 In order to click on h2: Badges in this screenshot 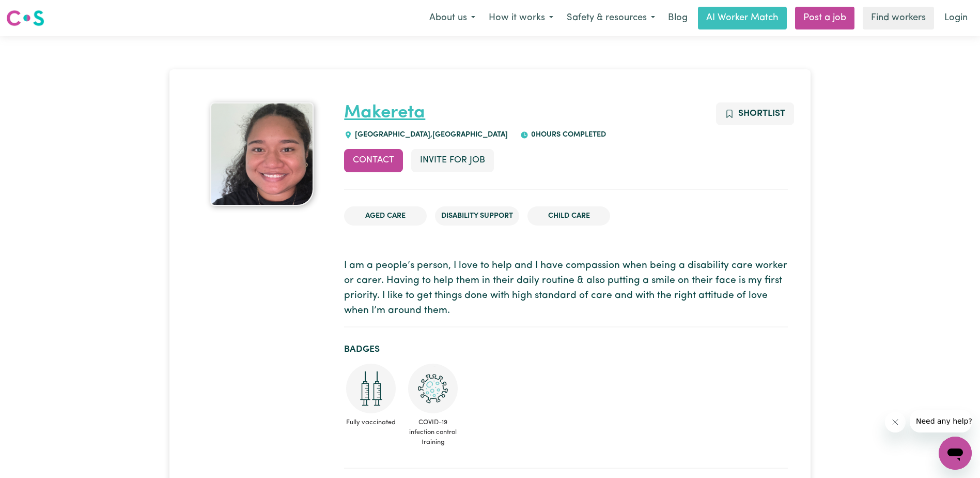, I will do `click(566, 349)`.